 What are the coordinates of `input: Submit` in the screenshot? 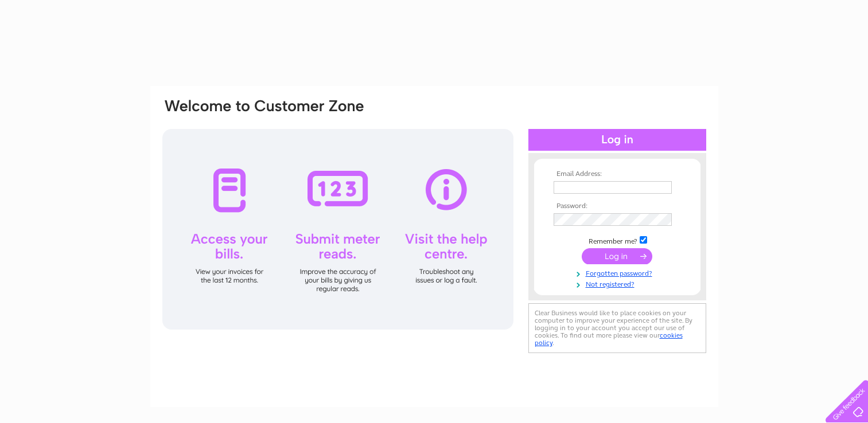 It's located at (616, 256).